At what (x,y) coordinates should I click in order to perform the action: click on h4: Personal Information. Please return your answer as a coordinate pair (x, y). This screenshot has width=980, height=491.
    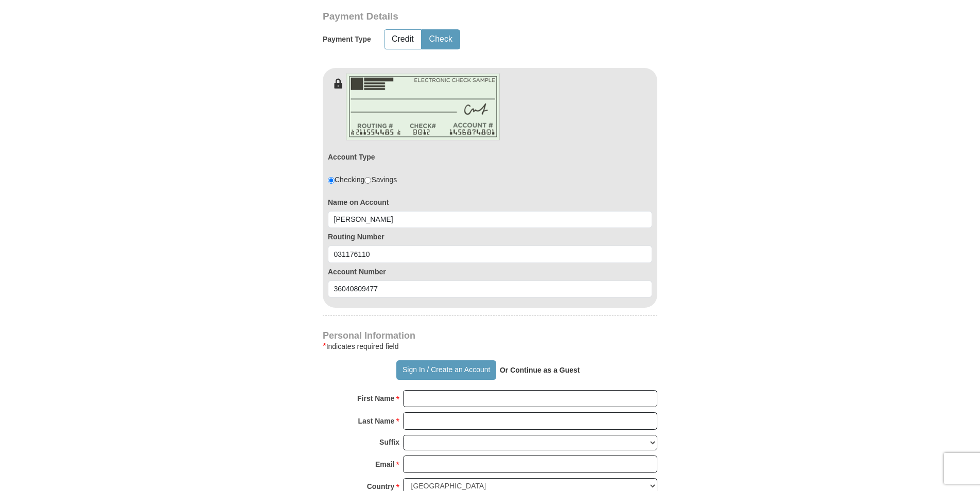
    Looking at the image, I should click on (490, 336).